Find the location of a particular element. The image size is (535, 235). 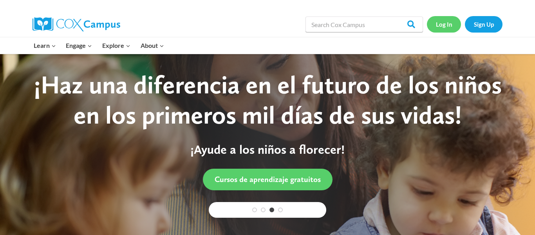

span: Cursos de aprendizaje gratuitos is located at coordinates (267, 179).